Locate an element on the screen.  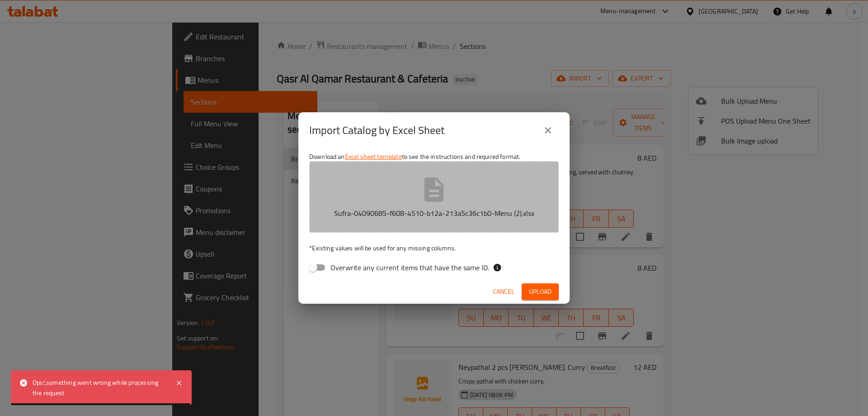
div: Download an to see the instructions and required format. is located at coordinates (434, 214).